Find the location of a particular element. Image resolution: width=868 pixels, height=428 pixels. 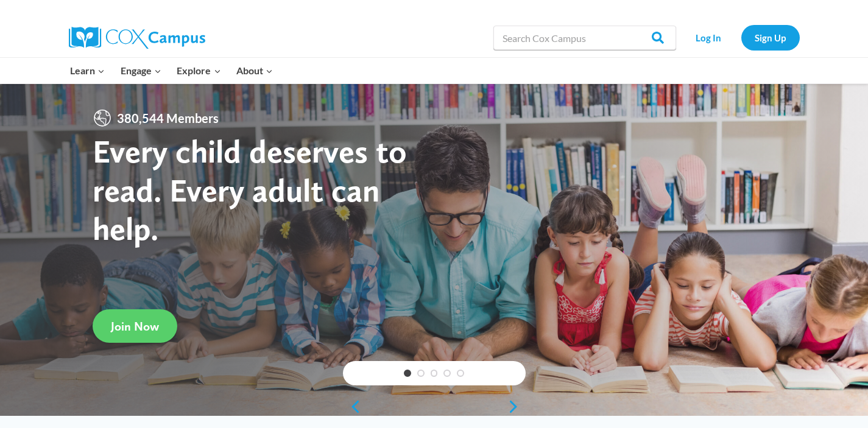

a: 4 is located at coordinates (447, 374).